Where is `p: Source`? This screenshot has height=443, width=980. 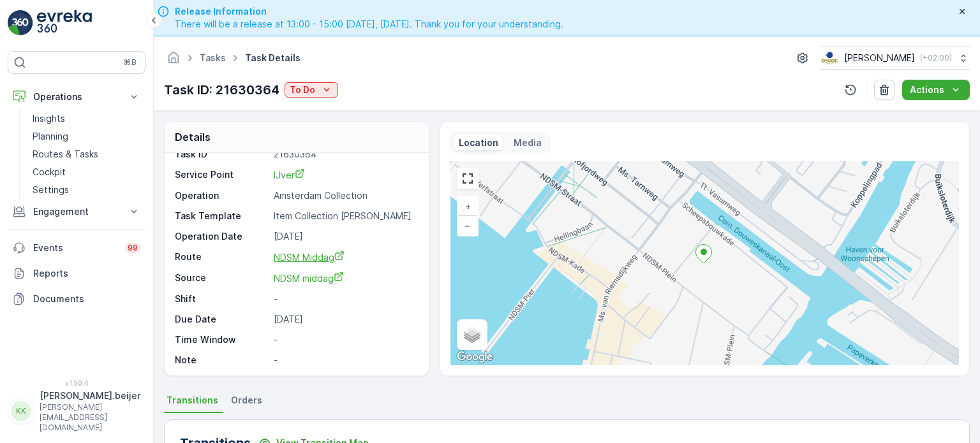
p: Source is located at coordinates (222, 278).